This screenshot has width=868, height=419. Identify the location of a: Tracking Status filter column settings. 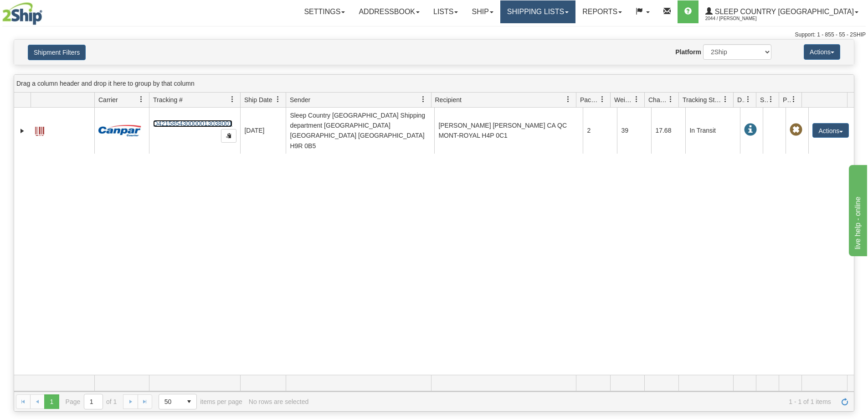
(725, 100).